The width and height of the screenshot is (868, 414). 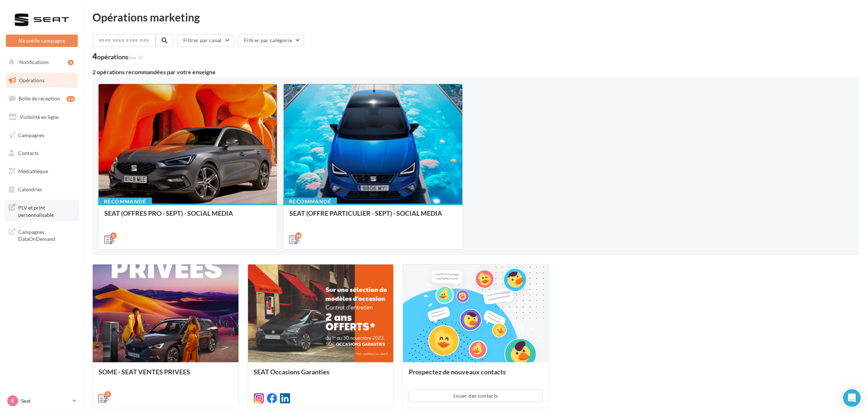 I want to click on a: PLV et print personnalisable, so click(x=42, y=211).